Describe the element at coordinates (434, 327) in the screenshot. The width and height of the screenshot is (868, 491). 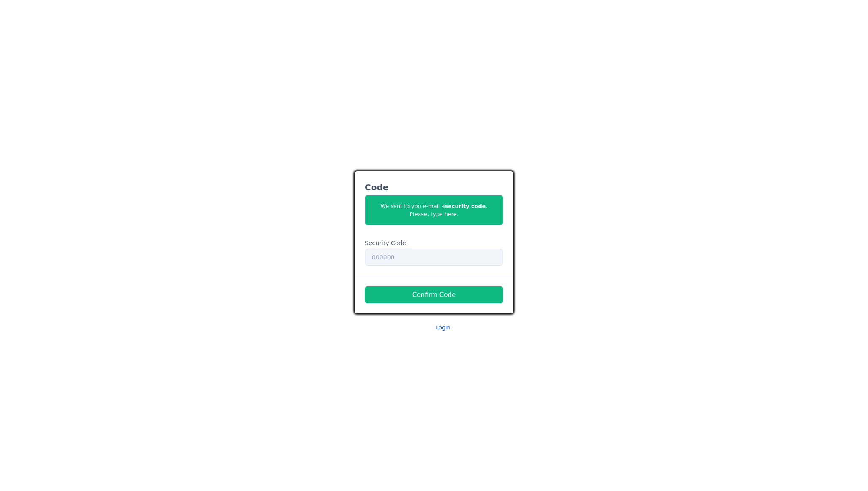
I see `p: Want to ?` at that location.